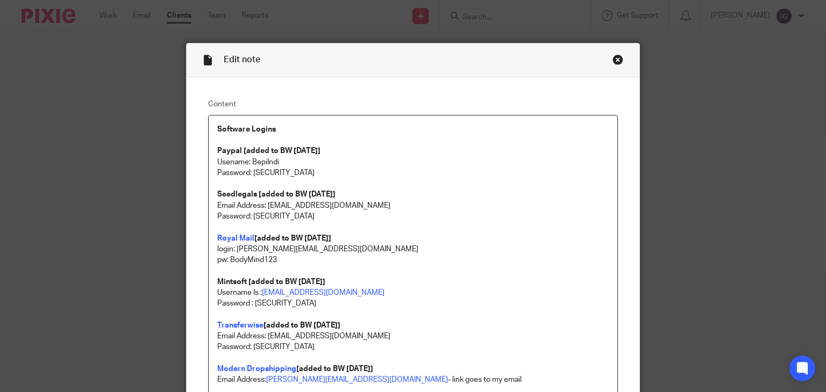 The width and height of the screenshot is (826, 392). What do you see at coordinates (235, 239) in the screenshot?
I see `a: Royal Mail` at bounding box center [235, 239].